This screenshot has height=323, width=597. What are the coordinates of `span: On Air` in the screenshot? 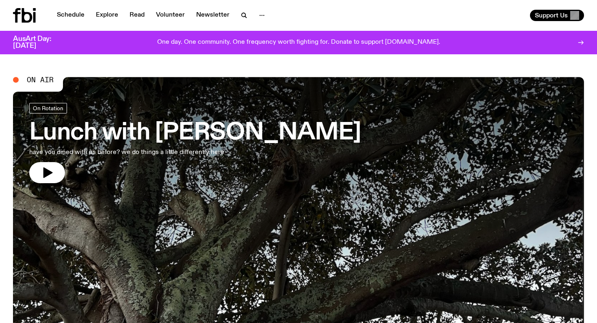 It's located at (40, 80).